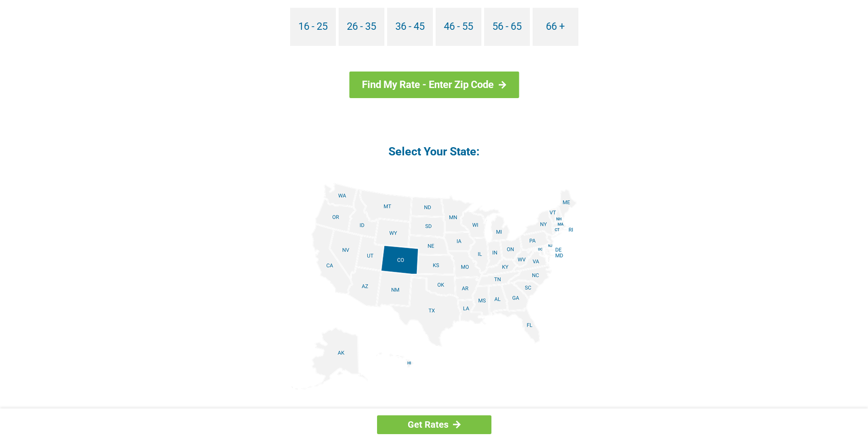  Describe the element at coordinates (434, 151) in the screenshot. I see `h4: Select Your State:` at that location.